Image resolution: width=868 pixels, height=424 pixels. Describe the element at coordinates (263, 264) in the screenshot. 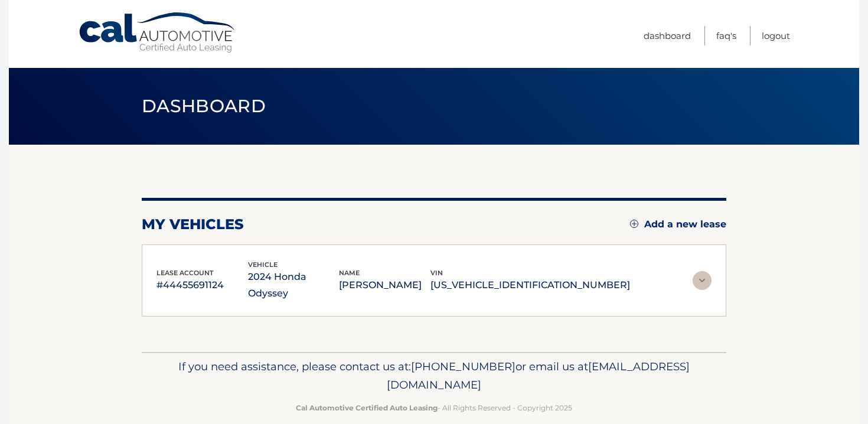

I see `span: vehicle` at that location.